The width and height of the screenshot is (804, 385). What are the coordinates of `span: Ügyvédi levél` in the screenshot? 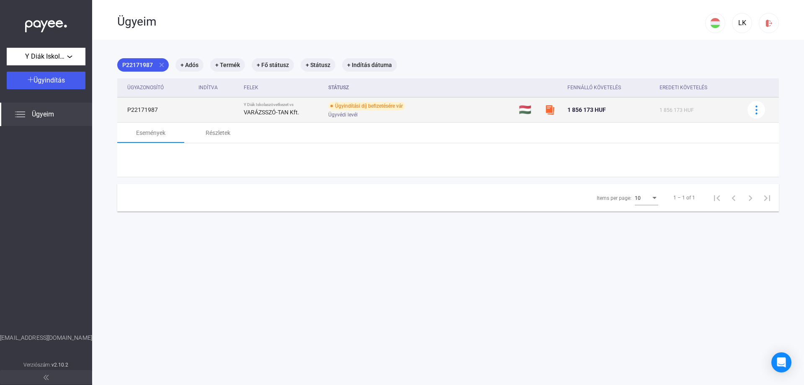 It's located at (343, 115).